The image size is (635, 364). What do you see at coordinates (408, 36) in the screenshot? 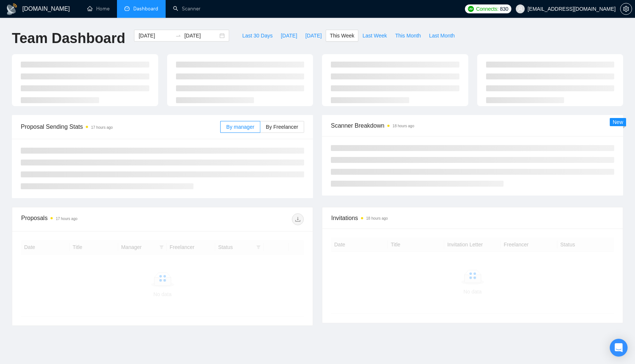
I see `button: This Month` at bounding box center [408, 36].